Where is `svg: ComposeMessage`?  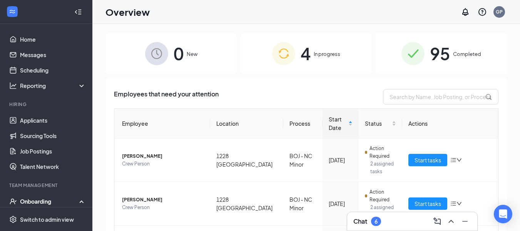 svg: ComposeMessage is located at coordinates (438, 221).